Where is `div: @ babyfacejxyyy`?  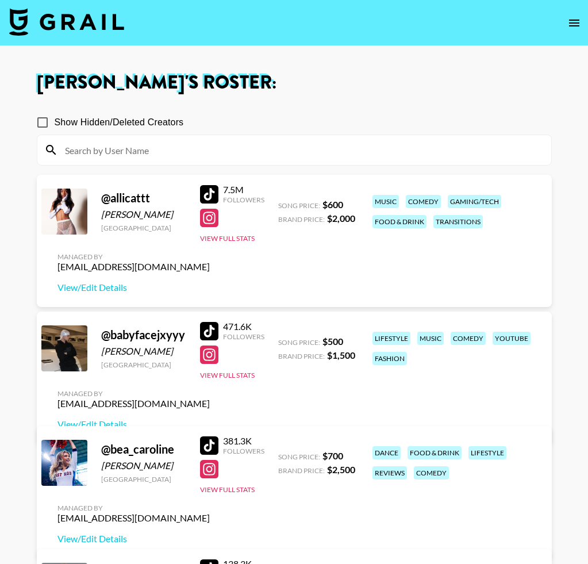
div: @ babyfacejxyyy is located at coordinates (144, 335).